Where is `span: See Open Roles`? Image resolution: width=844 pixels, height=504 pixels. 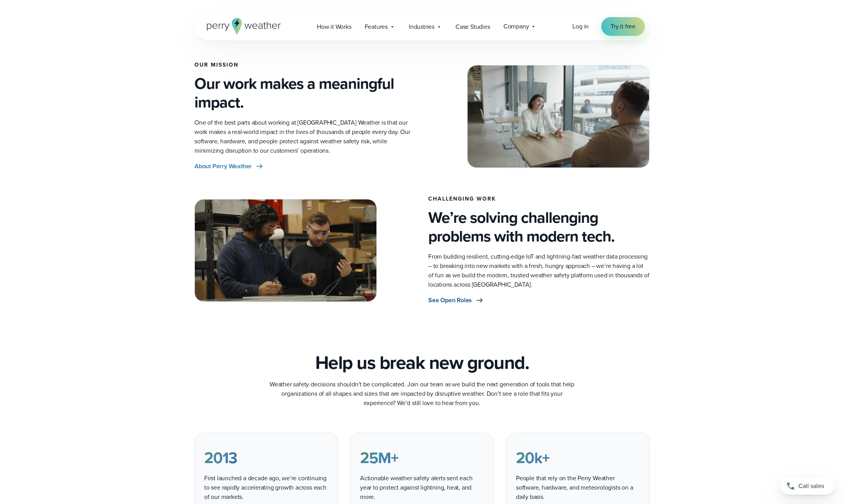
span: See Open Roles is located at coordinates (450, 300).